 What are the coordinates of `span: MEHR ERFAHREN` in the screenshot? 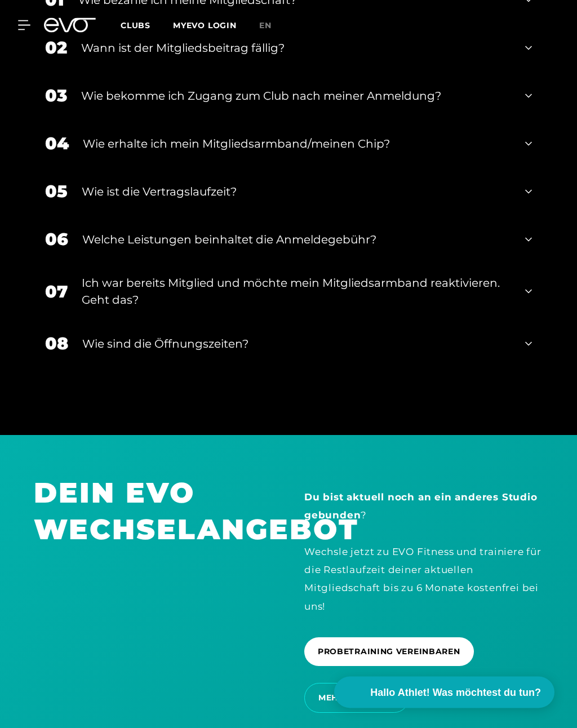 It's located at (357, 698).